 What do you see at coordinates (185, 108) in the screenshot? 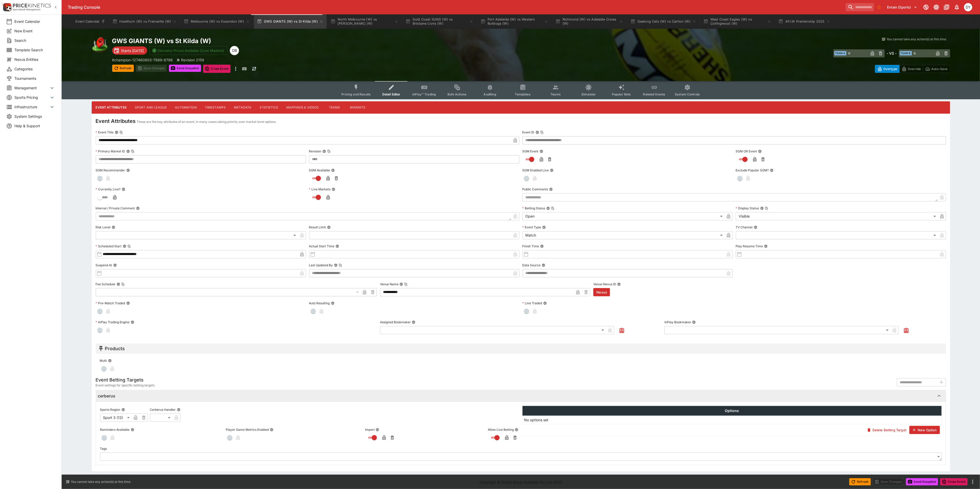
I see `button: Automation` at bounding box center [185, 108].